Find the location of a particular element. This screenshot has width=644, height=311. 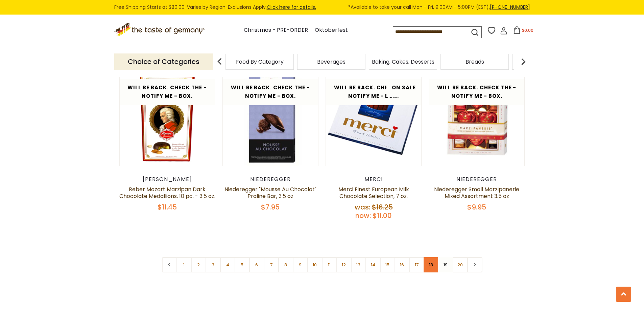

a: 12 is located at coordinates (344, 264).